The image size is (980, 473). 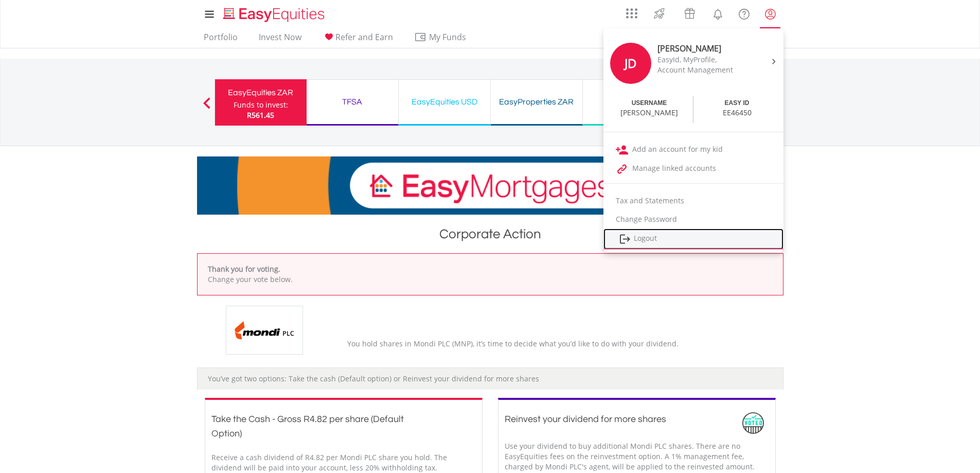 What do you see at coordinates (632, 11) in the screenshot?
I see `a: AppsGrid` at bounding box center [632, 11].